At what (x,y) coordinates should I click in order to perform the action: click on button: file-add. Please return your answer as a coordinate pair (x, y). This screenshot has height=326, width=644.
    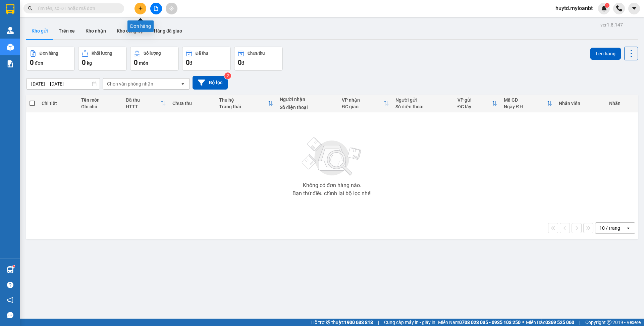
    Looking at the image, I should click on (156, 9).